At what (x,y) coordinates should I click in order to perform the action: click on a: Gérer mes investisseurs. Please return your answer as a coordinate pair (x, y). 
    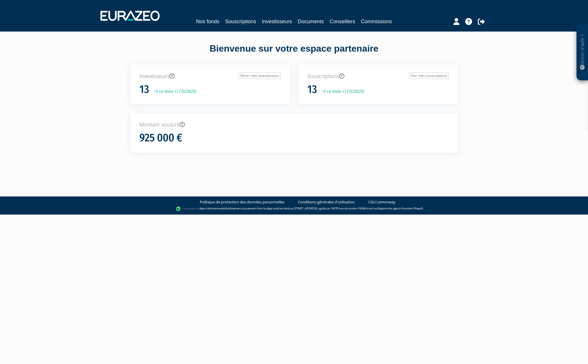
    Looking at the image, I should click on (260, 76).